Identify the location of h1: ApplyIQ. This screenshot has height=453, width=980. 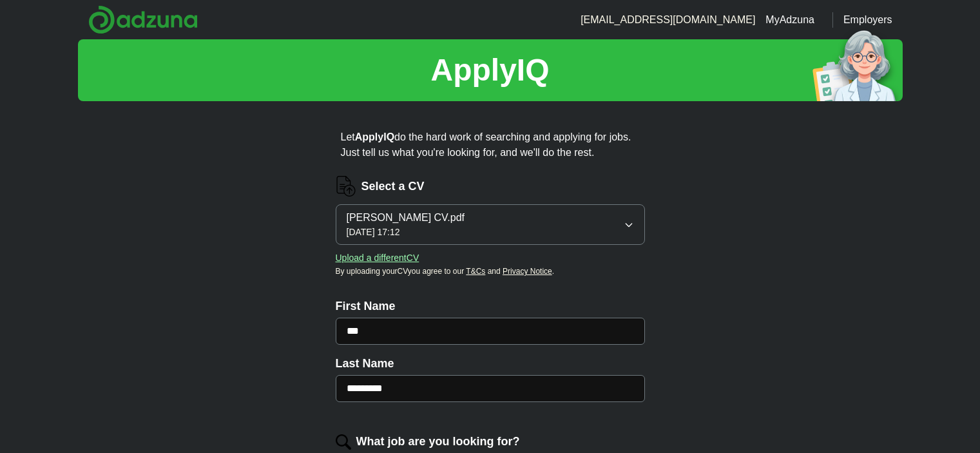
(489, 70).